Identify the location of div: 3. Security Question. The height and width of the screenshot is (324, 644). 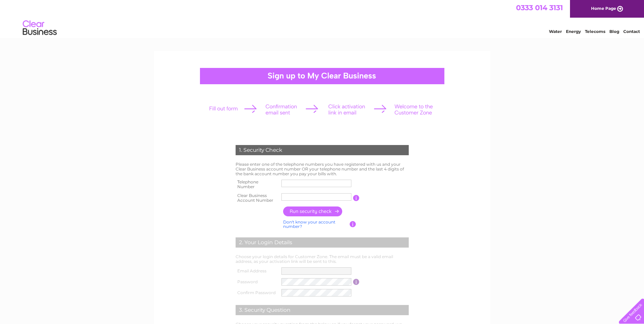
(322, 310).